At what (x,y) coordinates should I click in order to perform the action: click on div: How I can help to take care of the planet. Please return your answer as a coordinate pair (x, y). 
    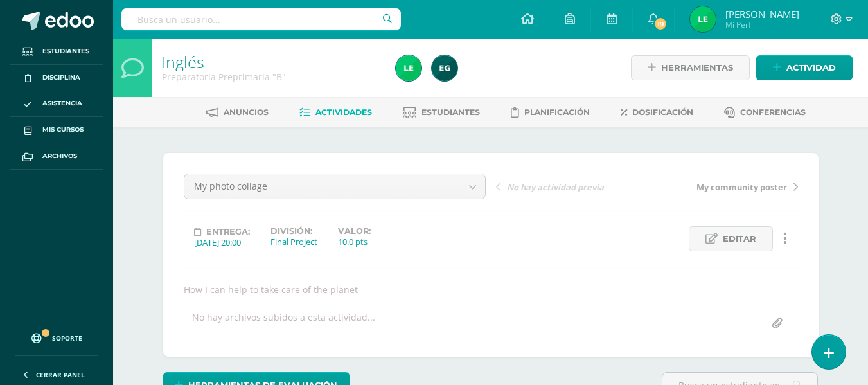
    Looking at the image, I should click on (491, 289).